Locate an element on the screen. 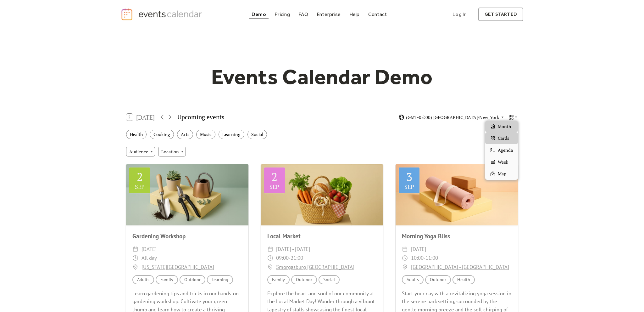 This screenshot has width=644, height=312. div: Pricing is located at coordinates (282, 14).